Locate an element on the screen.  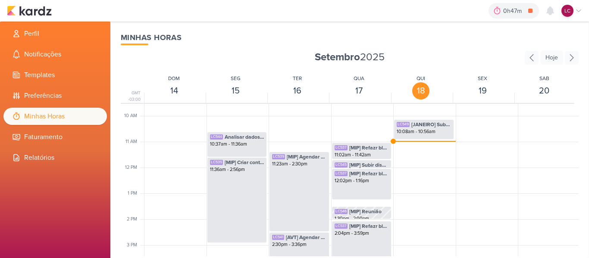
div: LC541 is located at coordinates (278, 238).